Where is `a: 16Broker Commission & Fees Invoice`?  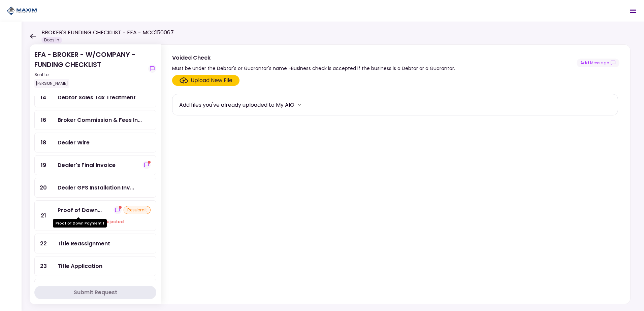
a: 16Broker Commission & Fees Invoice is located at coordinates (96, 120).